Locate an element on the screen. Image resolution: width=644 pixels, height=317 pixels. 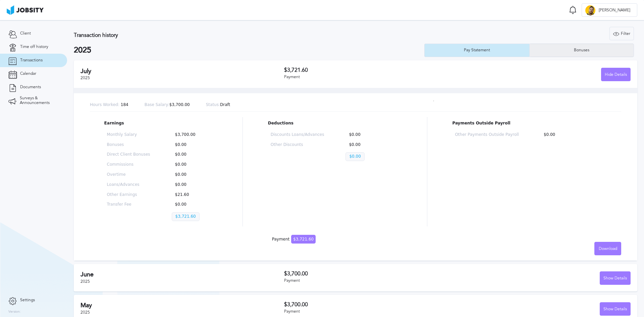
p: Discounts Loans/Advances is located at coordinates (297, 135).